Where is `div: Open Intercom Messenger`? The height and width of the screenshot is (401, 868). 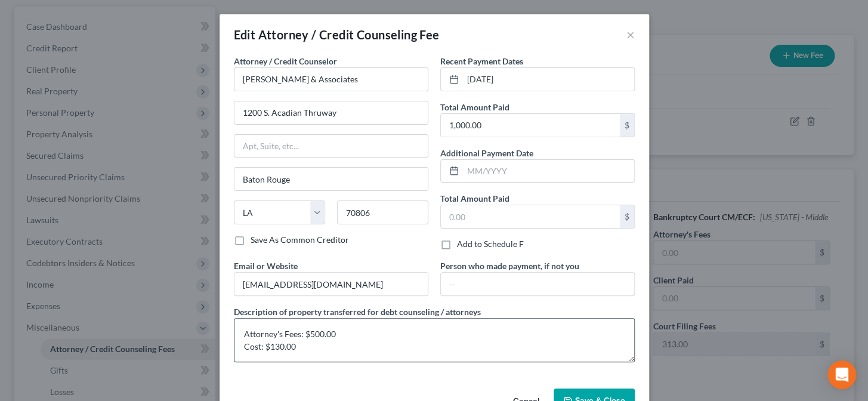
div: Open Intercom Messenger is located at coordinates (842, 375).